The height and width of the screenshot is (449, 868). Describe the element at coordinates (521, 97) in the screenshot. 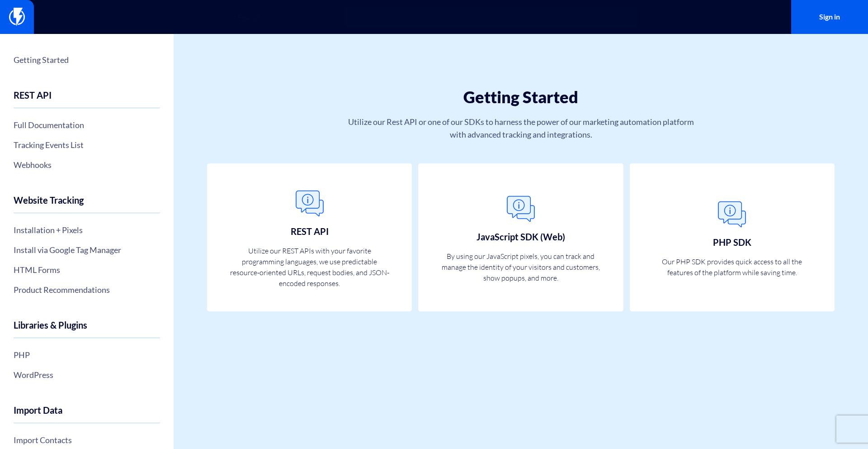

I see `h1: Getting Started` at that location.